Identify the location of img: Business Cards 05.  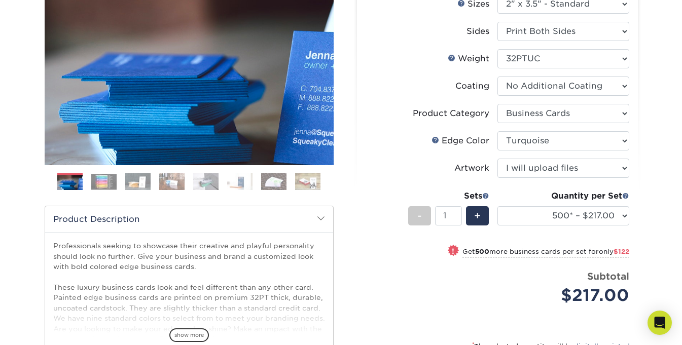
(206, 181).